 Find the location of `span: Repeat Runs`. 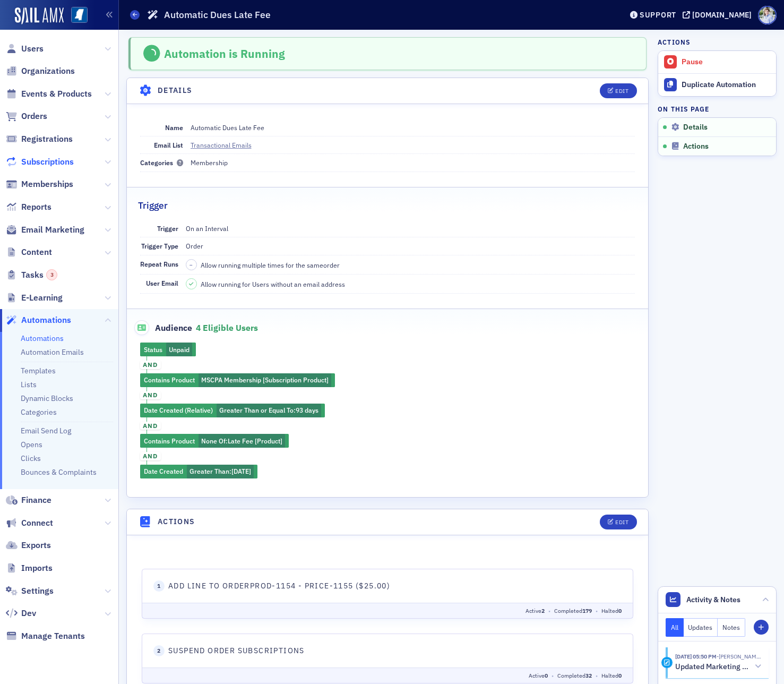

span: Repeat Runs is located at coordinates (159, 264).